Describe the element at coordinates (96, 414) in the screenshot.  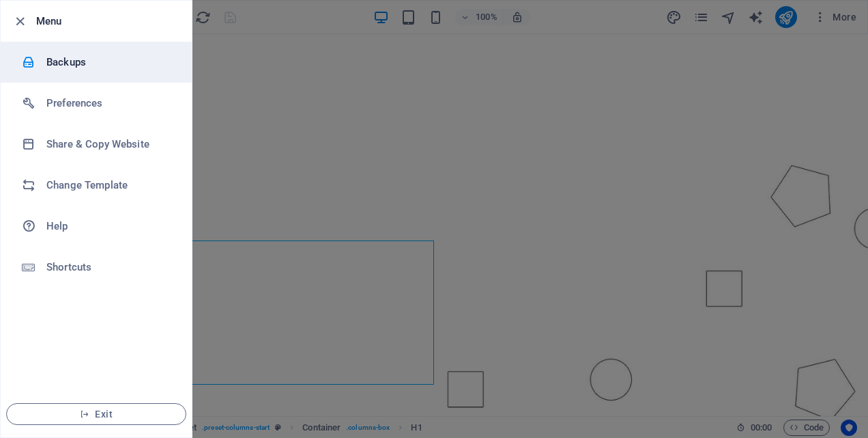
I see `button: Exit` at that location.